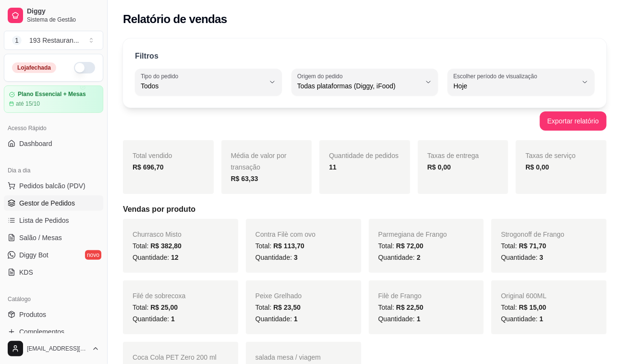  What do you see at coordinates (365, 209) in the screenshot?
I see `h5: Vendas por produto` at bounding box center [365, 209].